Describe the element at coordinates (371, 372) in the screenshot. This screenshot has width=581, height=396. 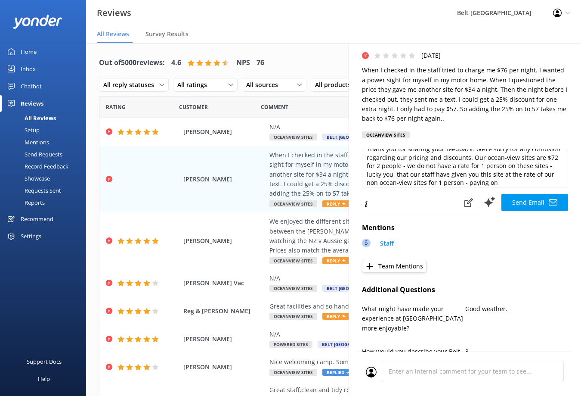
I see `img: user_profile.svg` at that location.